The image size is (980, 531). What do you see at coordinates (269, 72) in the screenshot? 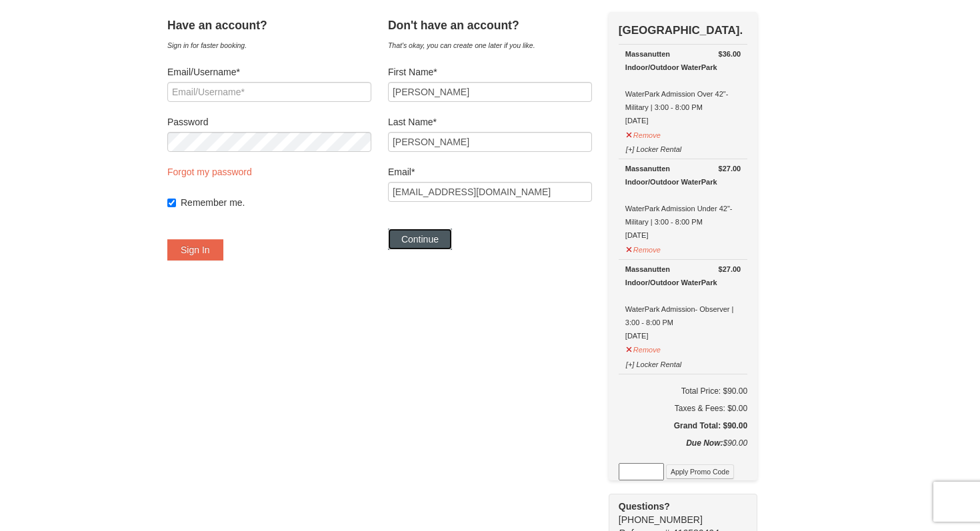
I see `label: Email/Username*` at bounding box center [269, 72].